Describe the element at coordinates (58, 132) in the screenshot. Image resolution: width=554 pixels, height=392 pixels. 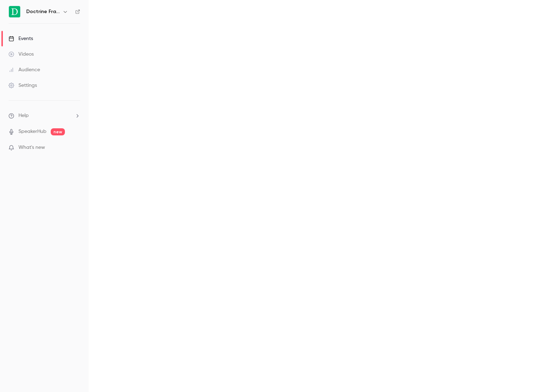
I see `span: new` at that location.